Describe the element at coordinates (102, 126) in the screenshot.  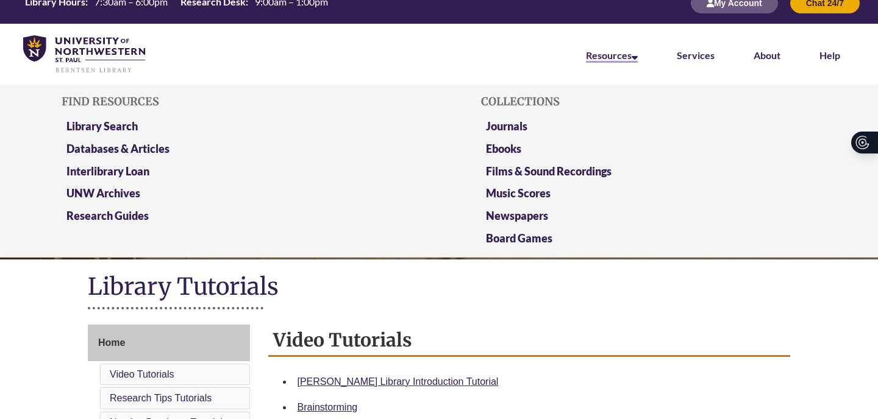
I see `a: Library Search` at that location.